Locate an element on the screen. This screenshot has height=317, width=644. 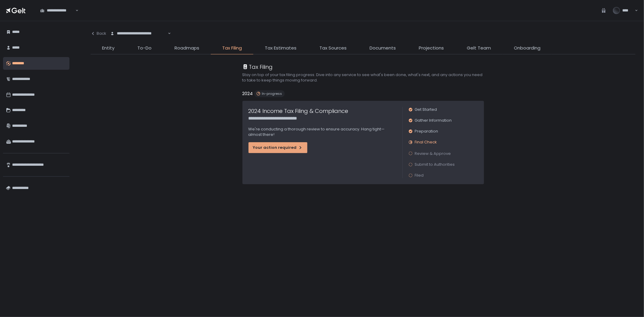
button: Back is located at coordinates (99, 34).